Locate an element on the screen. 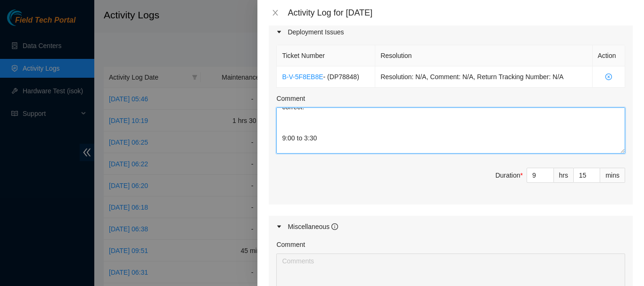 This screenshot has height=286, width=644. div: Deployment Issues is located at coordinates (451, 32).